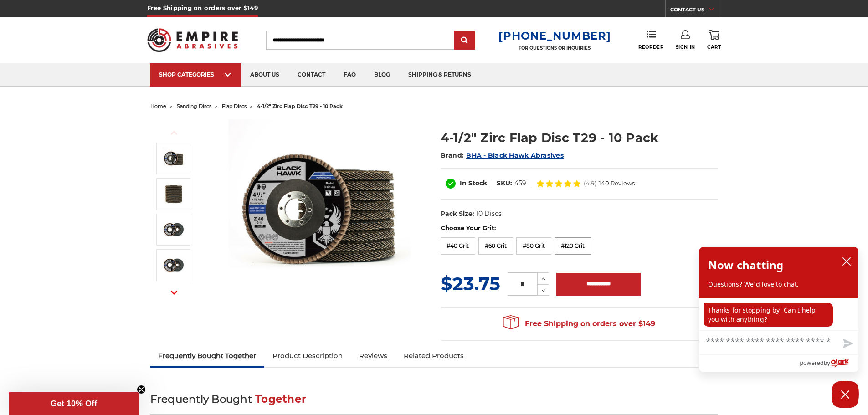  What do you see at coordinates (234, 106) in the screenshot?
I see `a: flap discs` at bounding box center [234, 106].